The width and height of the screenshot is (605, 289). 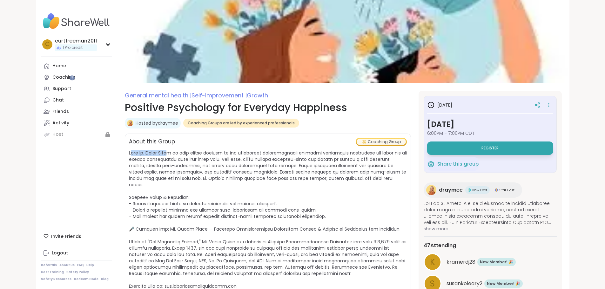 What do you see at coordinates (458, 164) in the screenshot?
I see `span: Share this group` at bounding box center [458, 164].